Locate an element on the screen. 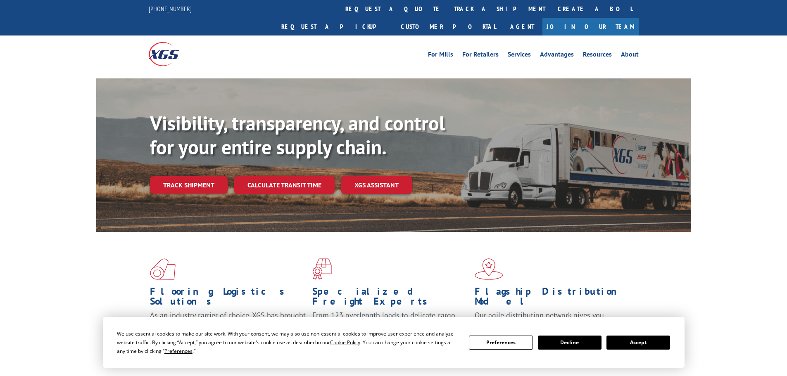 The width and height of the screenshot is (787, 376). span: As an industry carrier of choice, XGS has brought innovation and dedication to flooring logistics... is located at coordinates (228, 325).